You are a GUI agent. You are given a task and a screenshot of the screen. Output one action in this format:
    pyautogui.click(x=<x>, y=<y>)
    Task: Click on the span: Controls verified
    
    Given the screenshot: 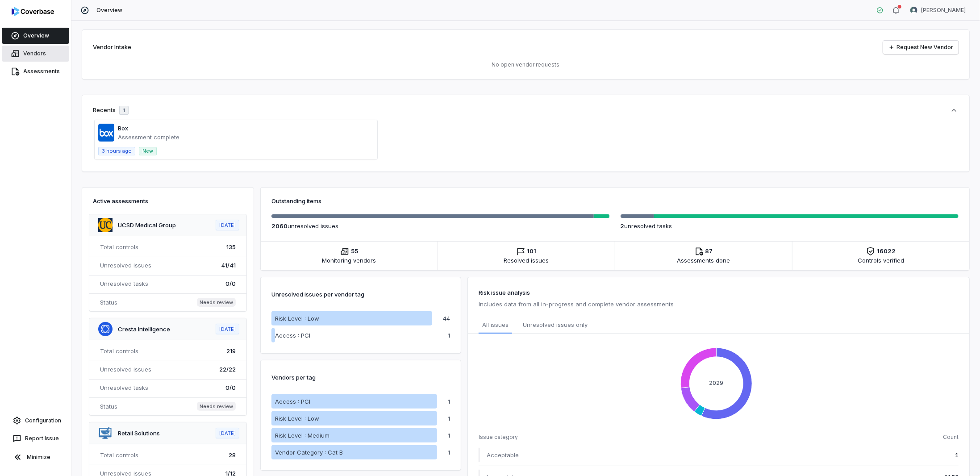 What is the action you would take?
    pyautogui.click(x=881, y=260)
    